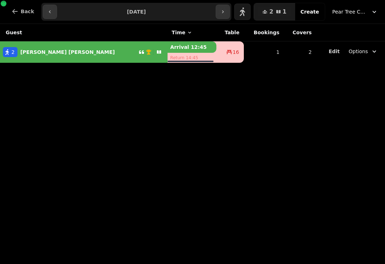 The image size is (385, 264). I want to click on span: Create, so click(310, 12).